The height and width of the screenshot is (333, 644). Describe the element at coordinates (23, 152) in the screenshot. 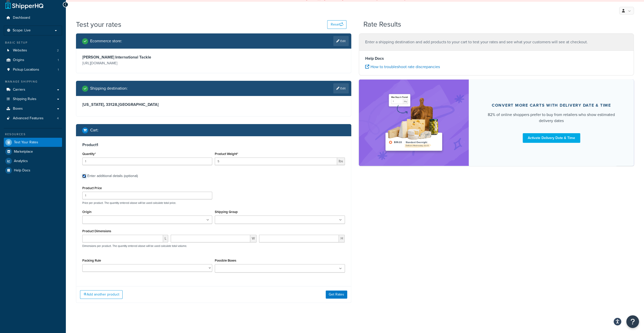

I see `span: Marketplace` at that location.